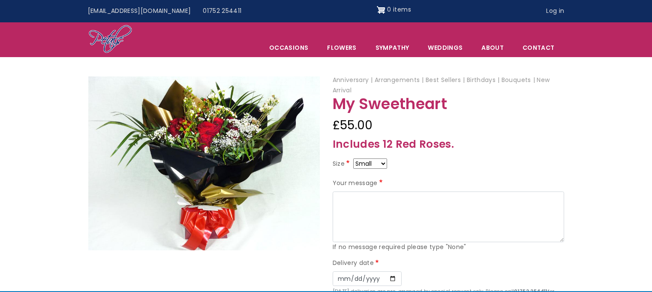  I want to click on a: Contact, so click(539, 48).